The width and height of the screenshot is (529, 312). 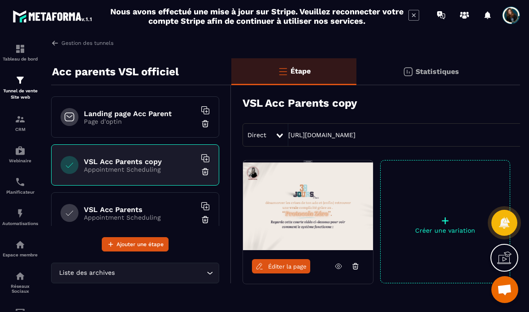 I want to click on h6: Landing page Acc Parent, so click(x=140, y=113).